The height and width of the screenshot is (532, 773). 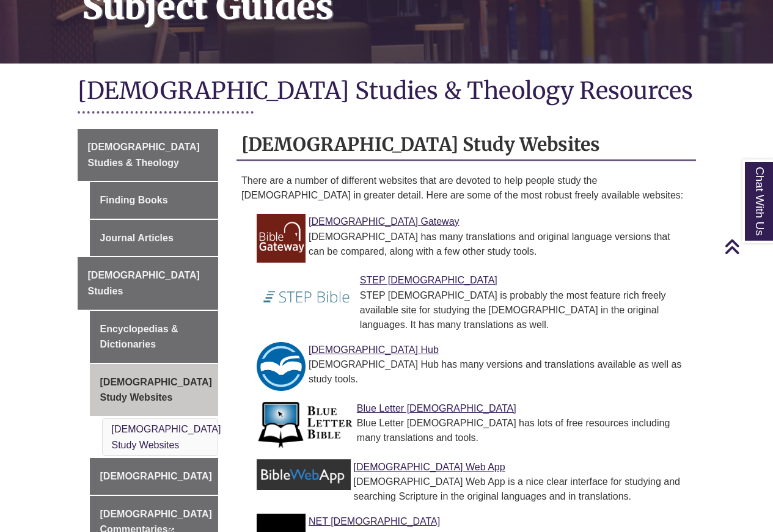 I want to click on a: Journal Articles, so click(x=154, y=238).